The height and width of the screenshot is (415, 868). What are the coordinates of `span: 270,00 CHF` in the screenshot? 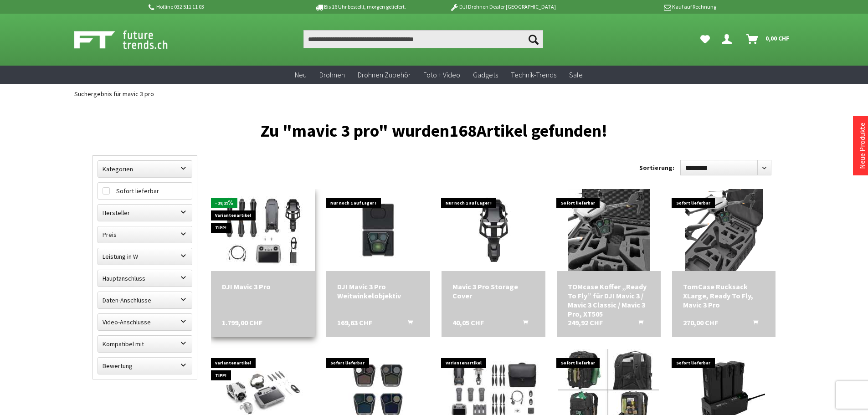 It's located at (700, 322).